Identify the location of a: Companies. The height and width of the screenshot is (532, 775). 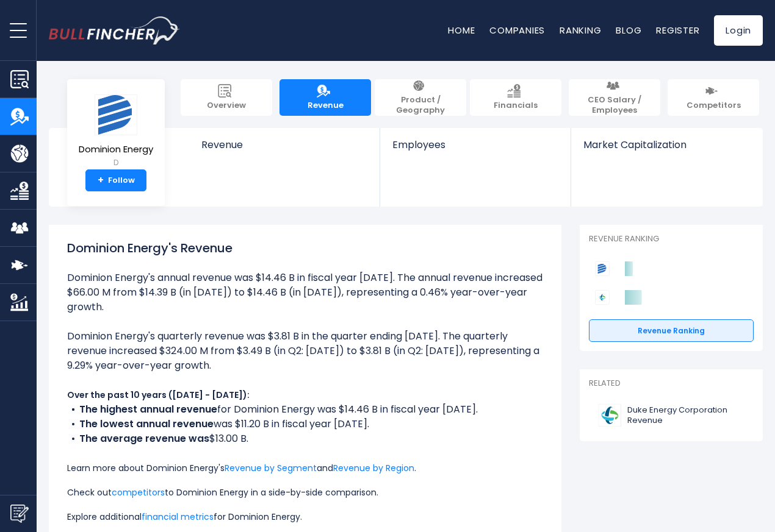
(517, 30).